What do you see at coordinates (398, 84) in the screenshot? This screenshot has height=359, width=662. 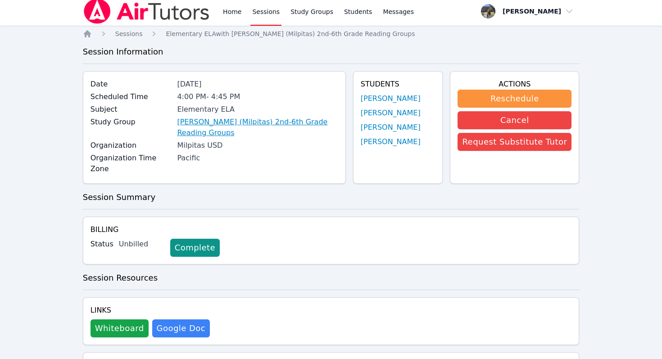 I see `h4: Students` at bounding box center [398, 84].